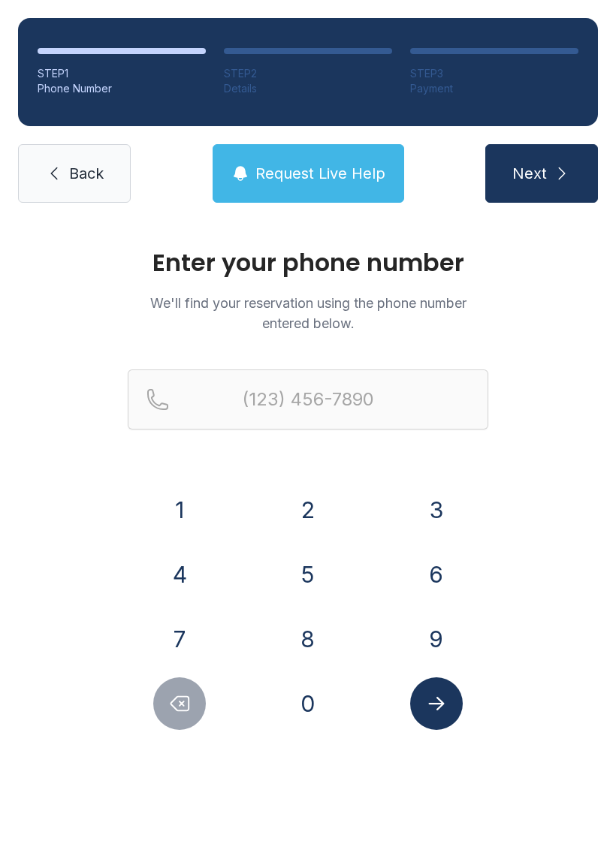 The height and width of the screenshot is (853, 616). What do you see at coordinates (308, 703) in the screenshot?
I see `button: 0` at bounding box center [308, 703].